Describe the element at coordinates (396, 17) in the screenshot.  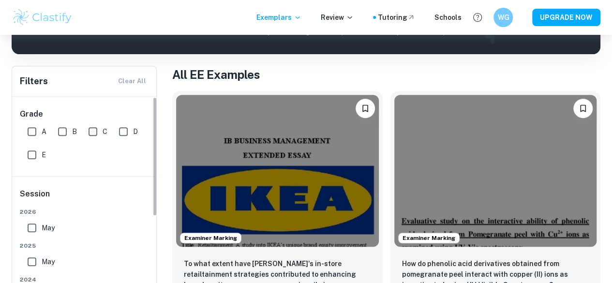
I see `div: Tutoring` at that location.